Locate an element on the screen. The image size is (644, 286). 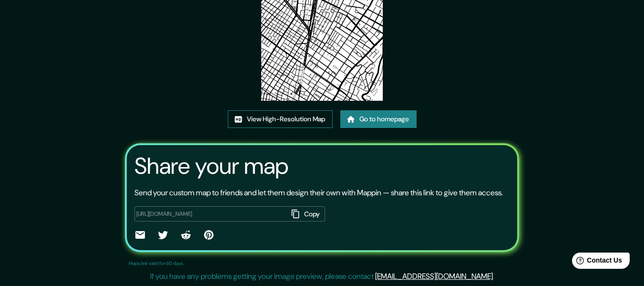
button: Copy is located at coordinates (306, 214).